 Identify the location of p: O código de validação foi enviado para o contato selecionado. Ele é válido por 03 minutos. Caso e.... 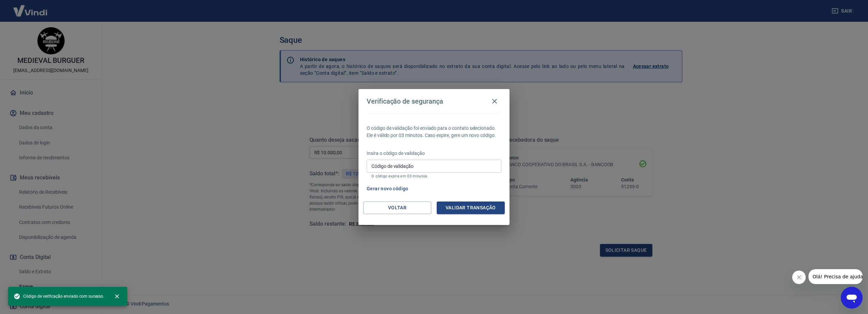
(434, 132).